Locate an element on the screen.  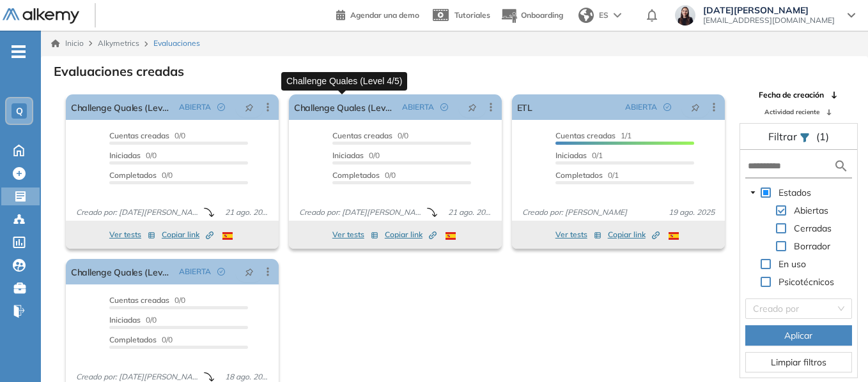
span: Cerradas is located at coordinates (812, 228).